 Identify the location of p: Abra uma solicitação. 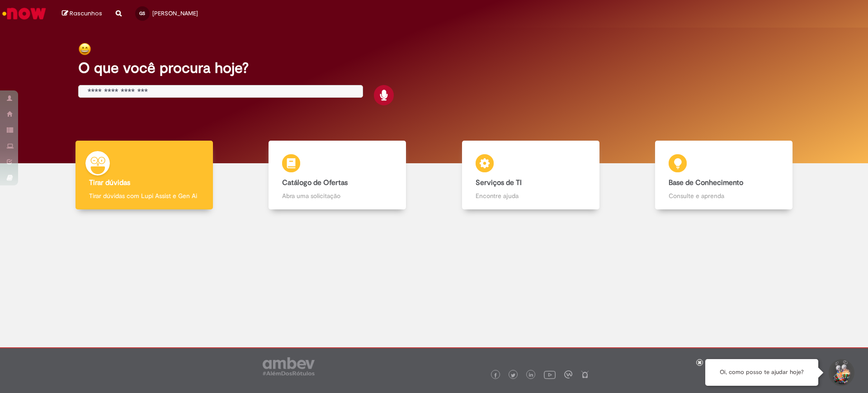
(338, 196).